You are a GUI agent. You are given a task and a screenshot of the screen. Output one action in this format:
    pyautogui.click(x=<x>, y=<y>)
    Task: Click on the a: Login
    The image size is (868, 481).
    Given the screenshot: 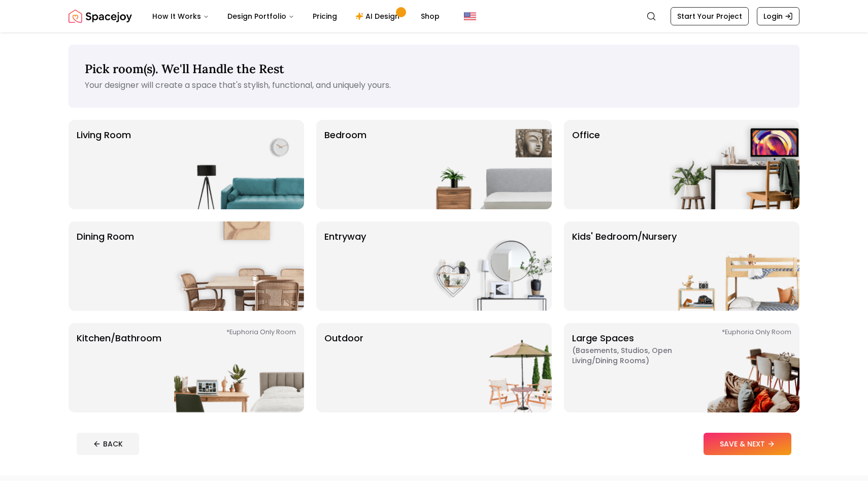 What is the action you would take?
    pyautogui.click(x=779, y=16)
    